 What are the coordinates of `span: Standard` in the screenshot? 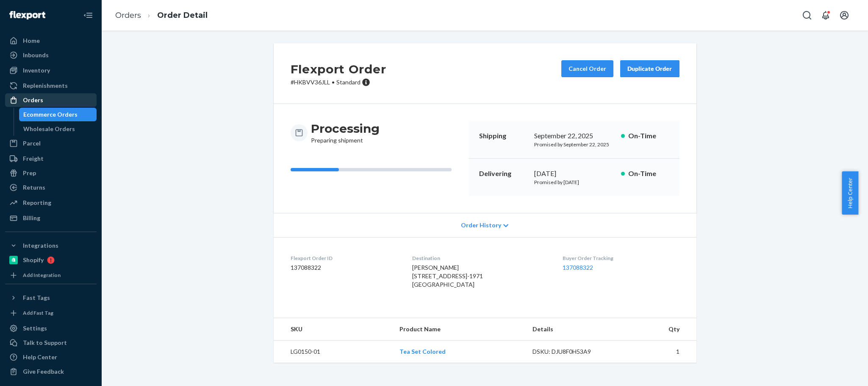 It's located at (348, 82).